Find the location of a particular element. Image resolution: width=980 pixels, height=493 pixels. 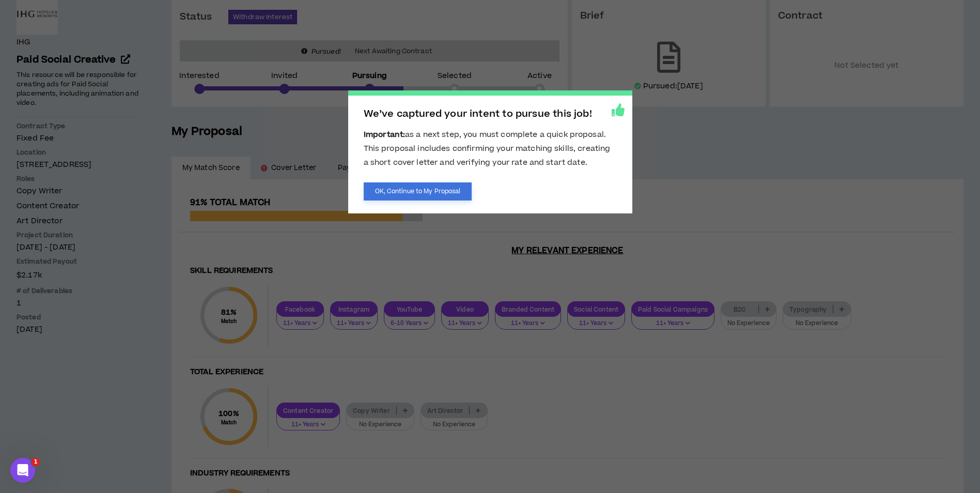

span: 1 is located at coordinates (35, 462).